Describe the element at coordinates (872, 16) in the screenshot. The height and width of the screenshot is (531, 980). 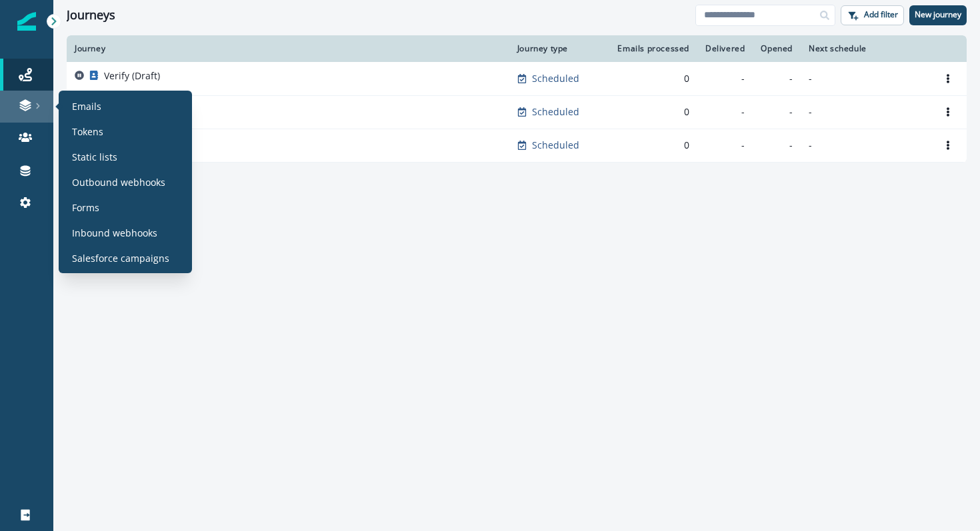
I see `button: Add filter` at that location.